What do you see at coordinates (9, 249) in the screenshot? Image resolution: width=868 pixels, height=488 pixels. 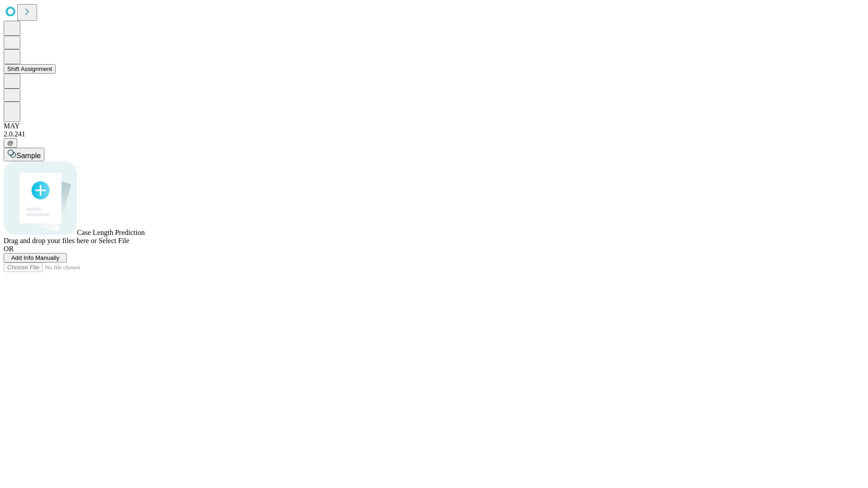 I see `span: OR` at bounding box center [9, 249].